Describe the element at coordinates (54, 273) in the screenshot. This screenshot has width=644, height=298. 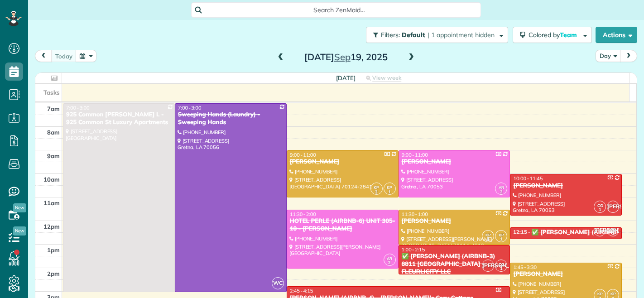
I see `span: 2pm` at that location.